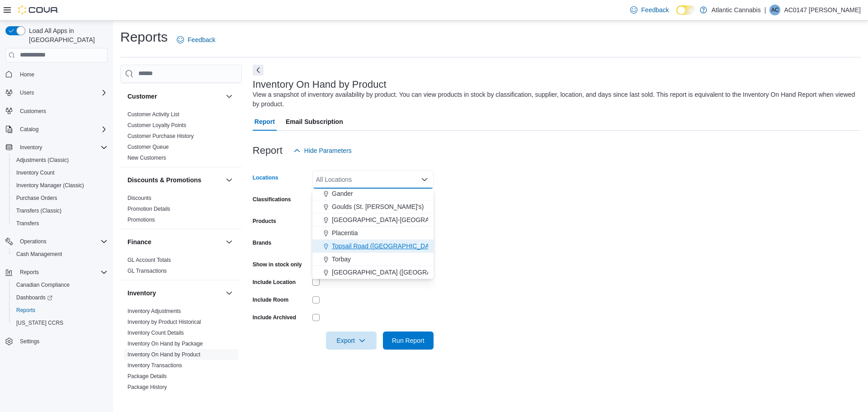 The height and width of the screenshot is (412, 868). Describe the element at coordinates (62, 272) in the screenshot. I see `span: Reports` at that location.